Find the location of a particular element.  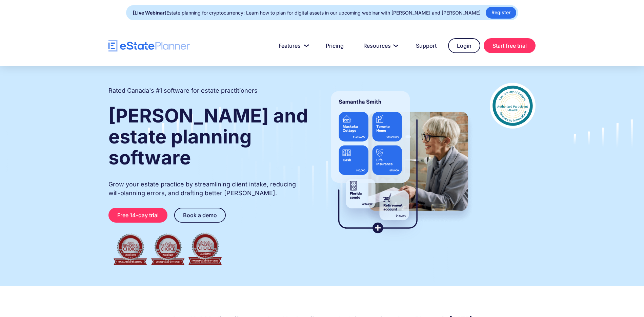

a: home is located at coordinates (149, 45).